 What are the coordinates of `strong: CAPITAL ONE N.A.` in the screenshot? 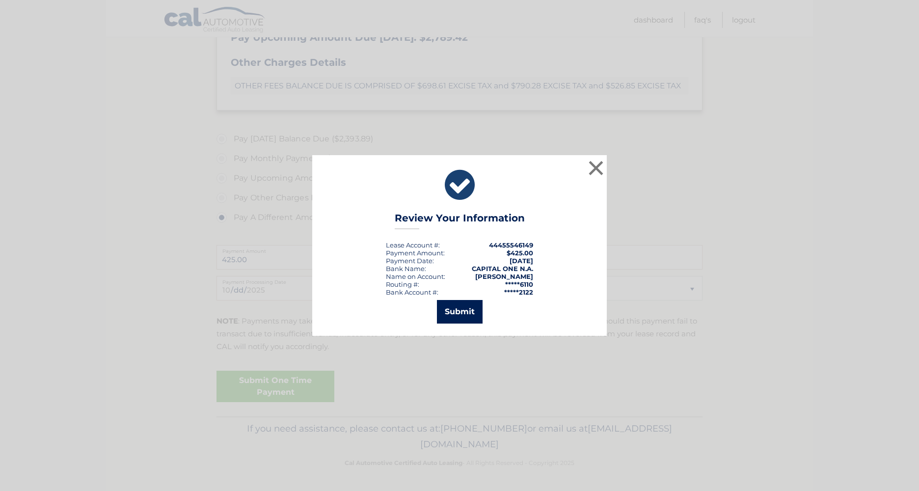 It's located at (502, 269).